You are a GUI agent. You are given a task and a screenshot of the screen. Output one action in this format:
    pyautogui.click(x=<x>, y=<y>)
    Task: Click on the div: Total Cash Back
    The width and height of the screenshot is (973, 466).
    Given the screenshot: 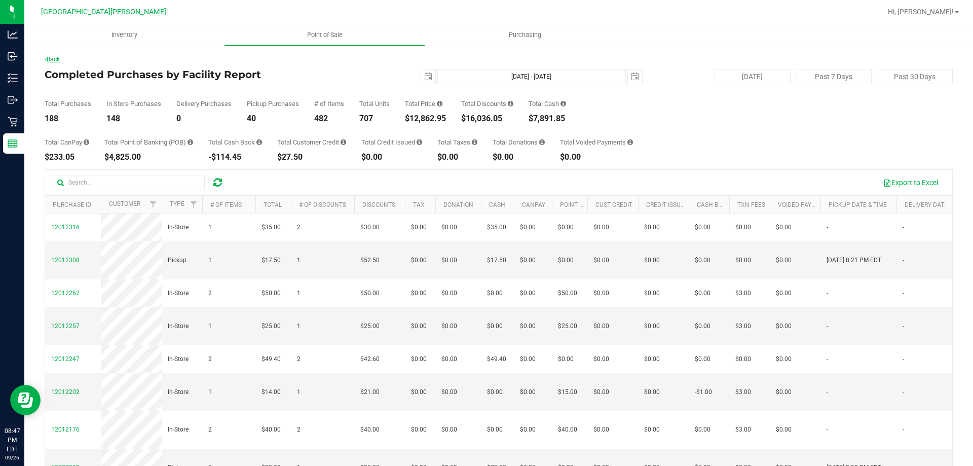 What is the action you would take?
    pyautogui.click(x=235, y=142)
    